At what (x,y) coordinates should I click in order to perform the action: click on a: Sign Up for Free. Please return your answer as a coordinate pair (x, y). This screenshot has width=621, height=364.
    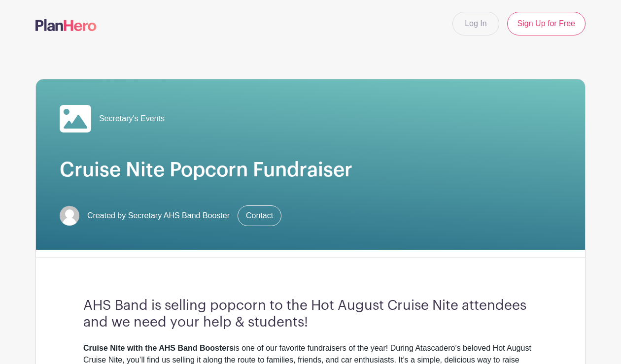
    Looking at the image, I should click on (546, 23).